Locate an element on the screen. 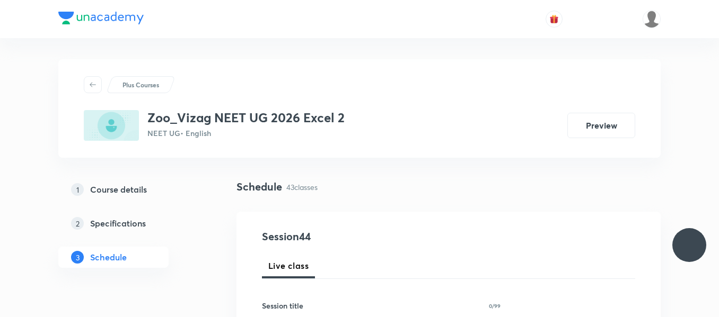 This screenshot has width=719, height=317. p: 1 is located at coordinates (77, 190).